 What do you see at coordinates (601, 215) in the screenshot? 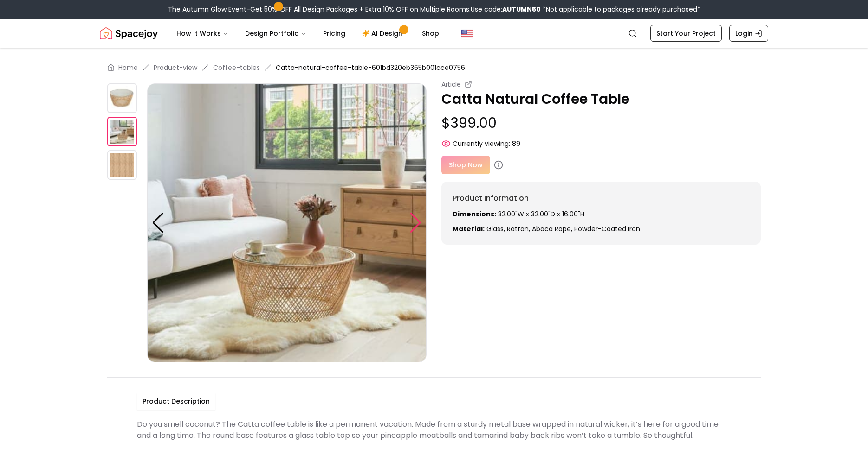
I see `p: 32.00"W x 32.00"D x 16.00"H` at bounding box center [601, 215].